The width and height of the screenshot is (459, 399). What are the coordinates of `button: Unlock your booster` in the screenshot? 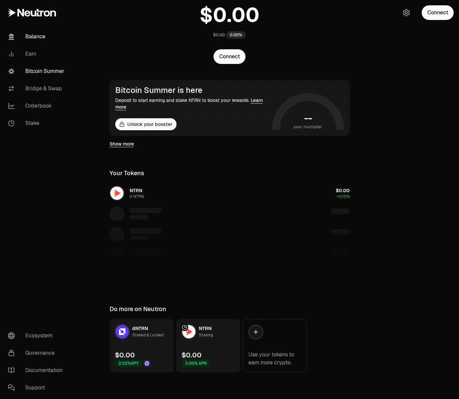 It's located at (146, 124).